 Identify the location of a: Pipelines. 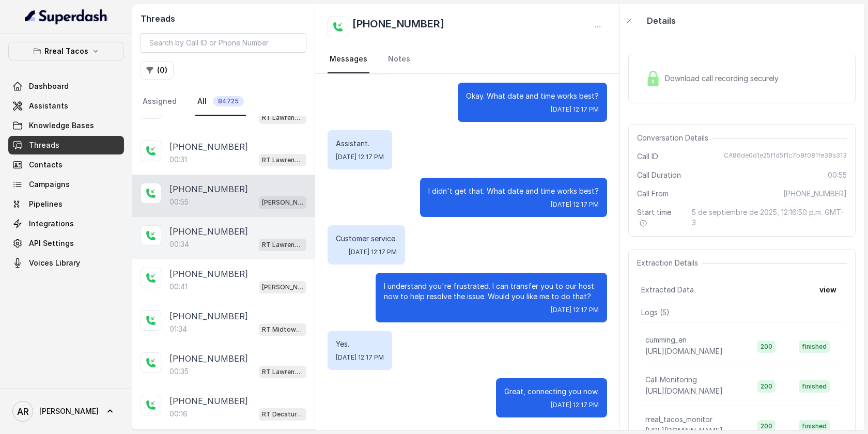
(66, 204).